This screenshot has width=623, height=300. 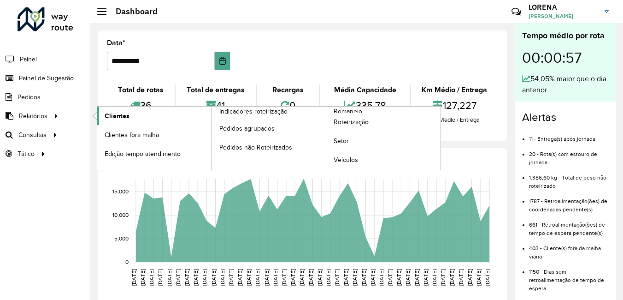 What do you see at coordinates (247, 128) in the screenshot?
I see `span: Pedidos agrupados` at bounding box center [247, 128].